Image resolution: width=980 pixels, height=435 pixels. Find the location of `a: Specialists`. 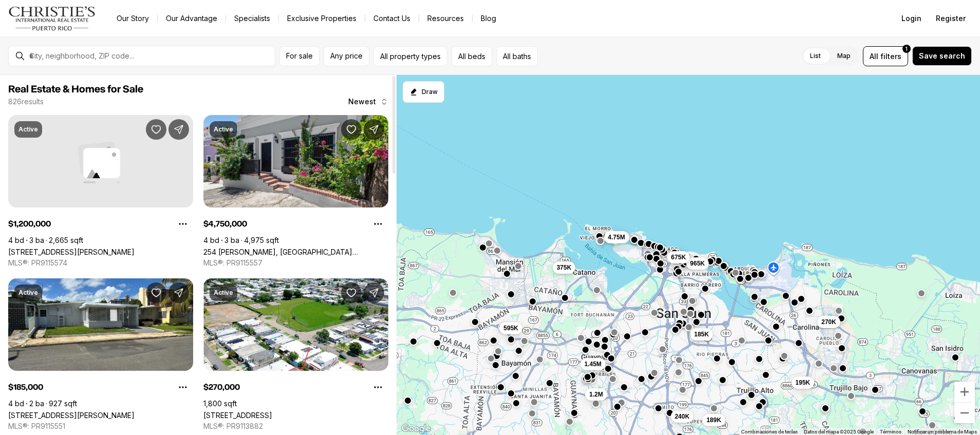

a: Specialists is located at coordinates (252, 19).